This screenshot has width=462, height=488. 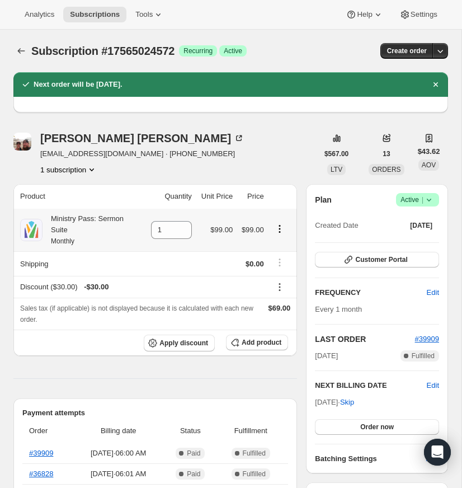 What do you see at coordinates (336, 170) in the screenshot?
I see `span: LTV` at bounding box center [336, 170].